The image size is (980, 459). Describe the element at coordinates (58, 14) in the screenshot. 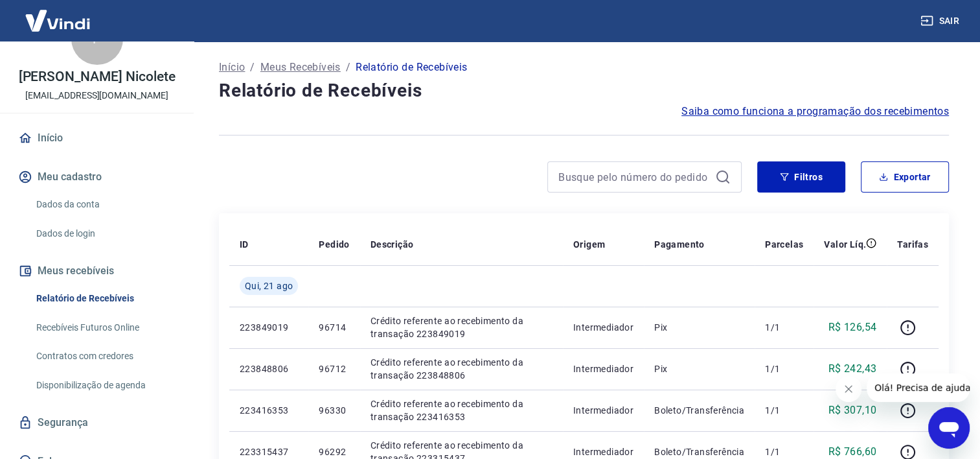

I see `span: Olá! Precisa de ajuda?` at that location.